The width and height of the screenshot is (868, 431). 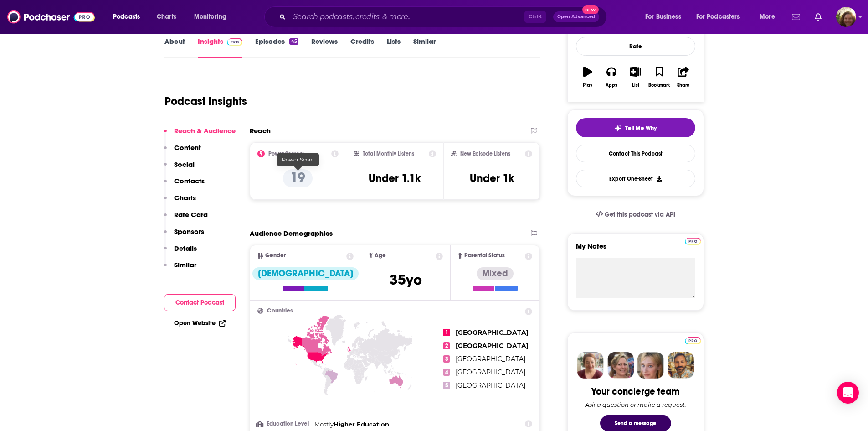 What do you see at coordinates (275, 255) in the screenshot?
I see `span: Gender` at bounding box center [275, 255].